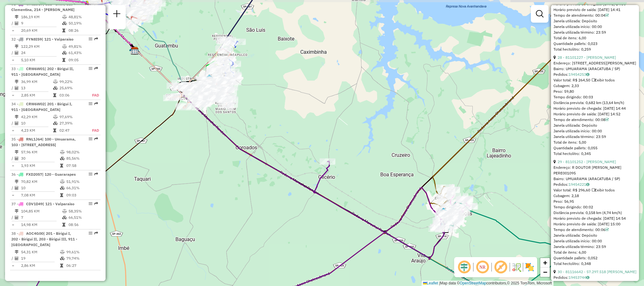  Describe the element at coordinates (566, 195) in the screenshot. I see `span: Cubagem: 2,18` at that location.